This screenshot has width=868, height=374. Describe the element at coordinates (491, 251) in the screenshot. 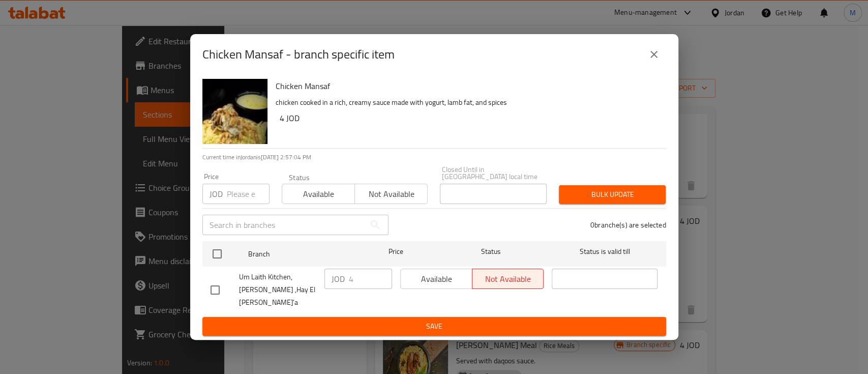

I see `span: Status` at that location.